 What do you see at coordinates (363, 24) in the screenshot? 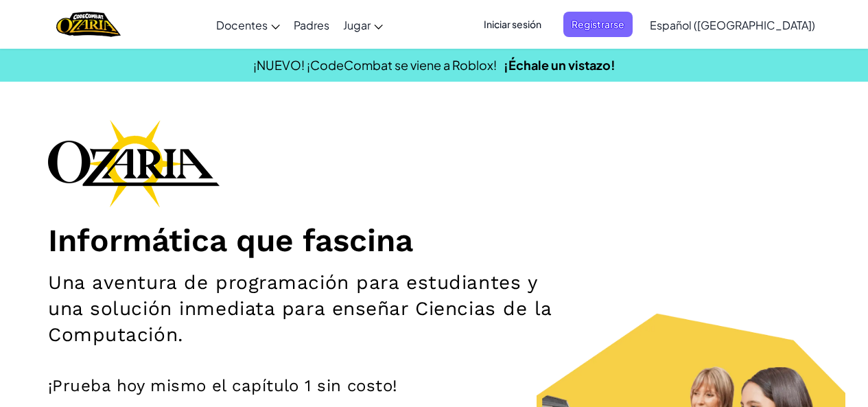
I see `a: Jugar` at bounding box center [363, 24].